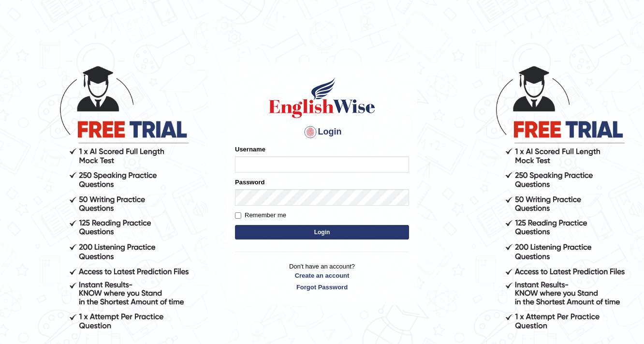 The width and height of the screenshot is (644, 344). I want to click on h4: Login, so click(322, 133).